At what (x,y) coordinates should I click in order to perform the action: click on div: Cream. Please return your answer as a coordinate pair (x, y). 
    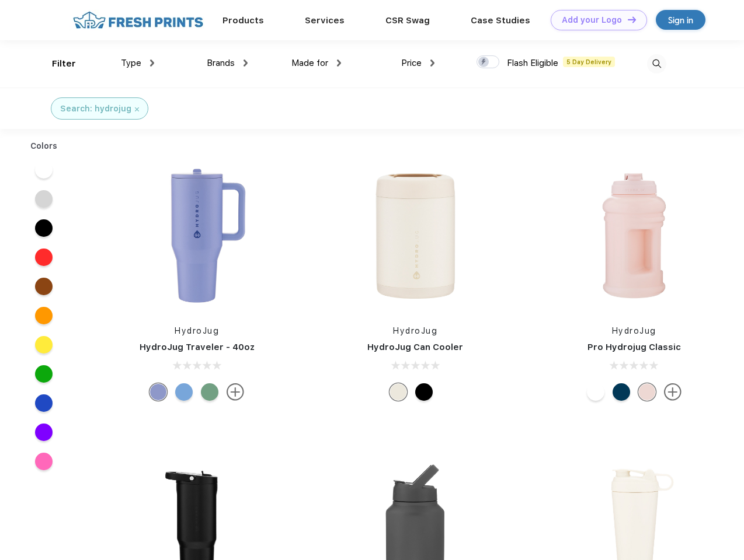
    Looking at the image, I should click on (398, 392).